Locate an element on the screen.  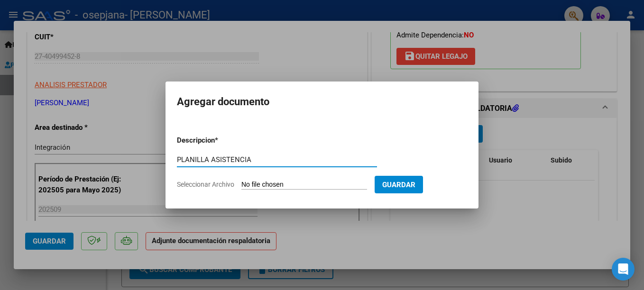
div: Open Intercom Messenger is located at coordinates (623, 269).